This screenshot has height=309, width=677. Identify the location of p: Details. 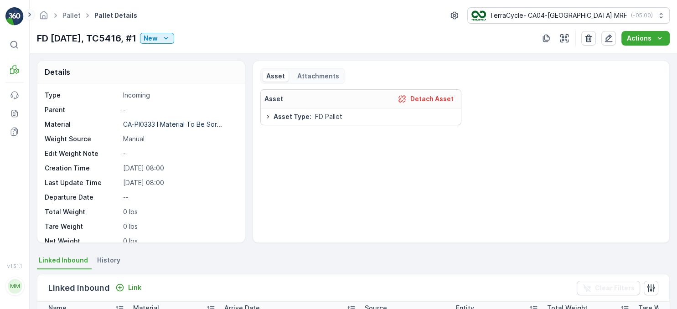
(57, 72).